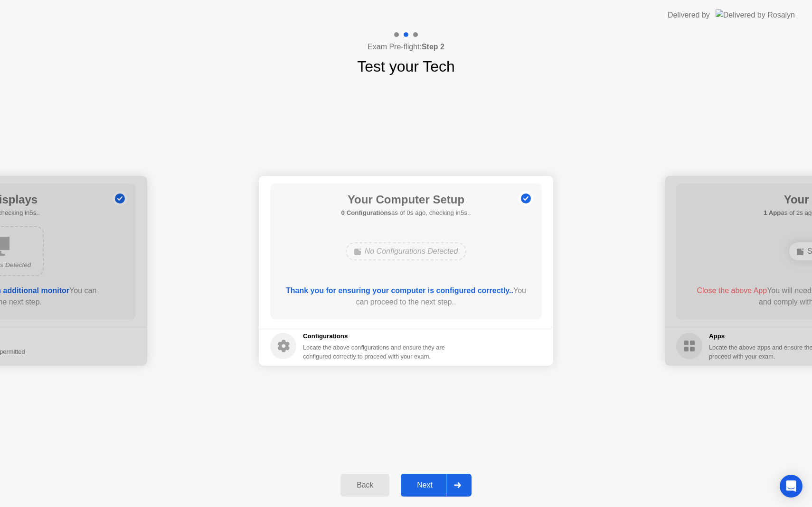 The image size is (812, 507). I want to click on div: You can proceed to the next step.., so click(406, 296).